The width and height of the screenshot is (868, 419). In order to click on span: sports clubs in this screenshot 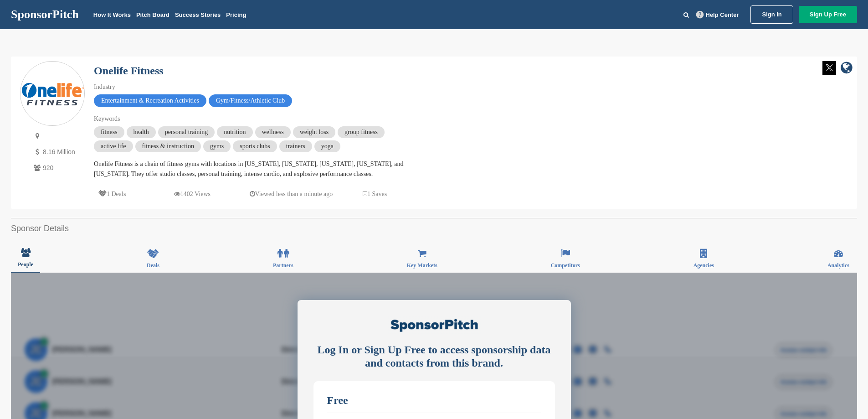, I will do `click(254, 146)`.